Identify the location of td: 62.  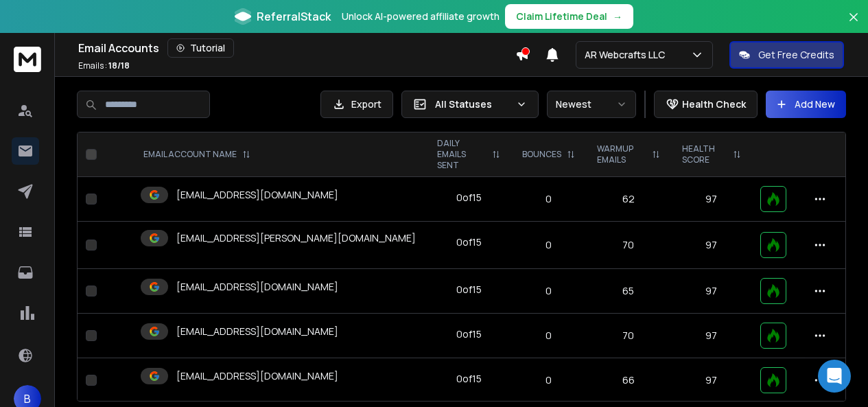
(628, 199).